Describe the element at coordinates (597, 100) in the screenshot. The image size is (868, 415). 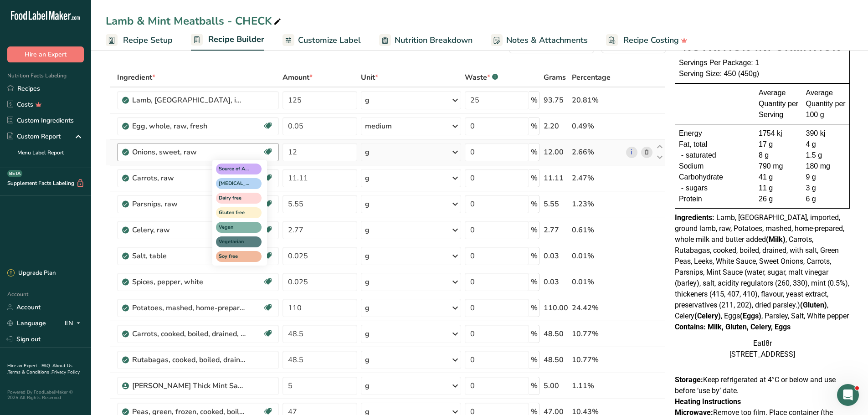
I see `div: 20.81%` at that location.